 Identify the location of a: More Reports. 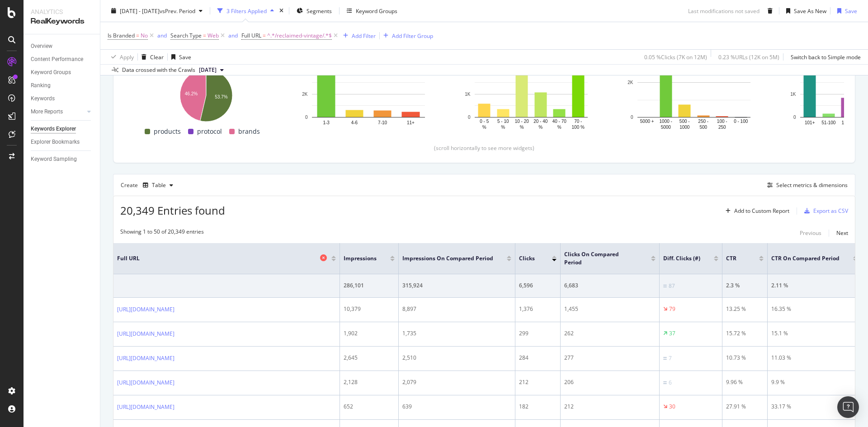
(57, 111).